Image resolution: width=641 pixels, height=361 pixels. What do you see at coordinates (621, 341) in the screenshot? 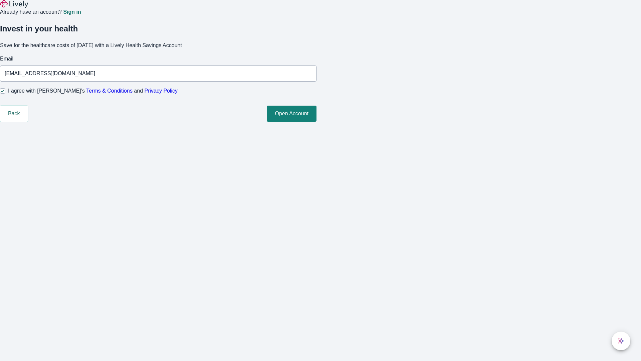
I see `svg: Lively AI Assistant` at bounding box center [621, 341].